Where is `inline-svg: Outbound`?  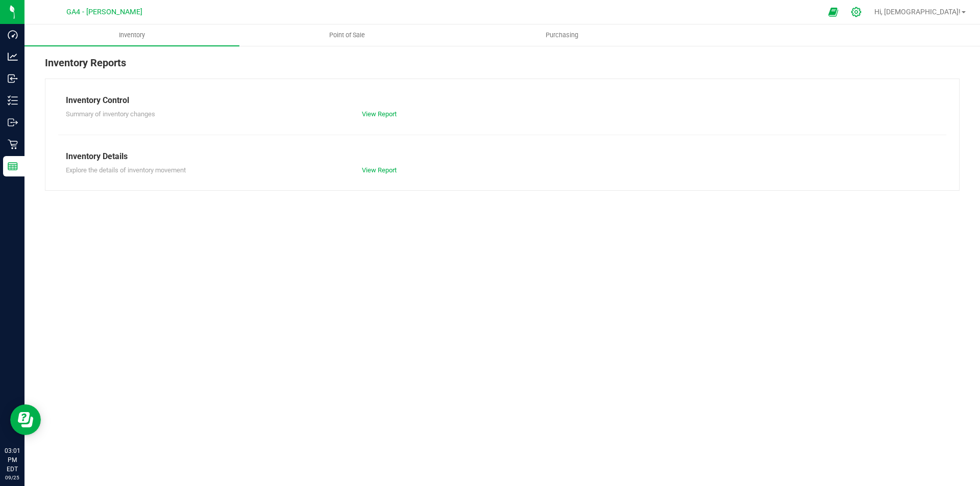
inline-svg: Outbound is located at coordinates (13, 123).